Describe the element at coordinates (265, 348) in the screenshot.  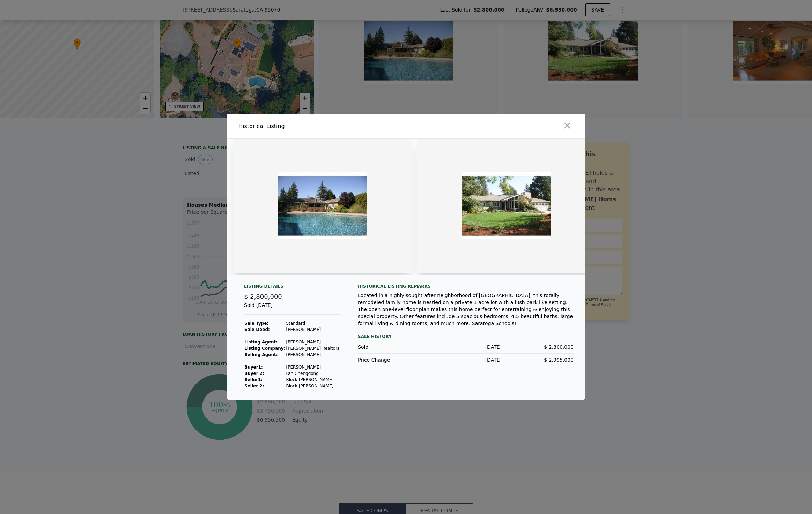
I see `strong: Listing Company:` at that location.